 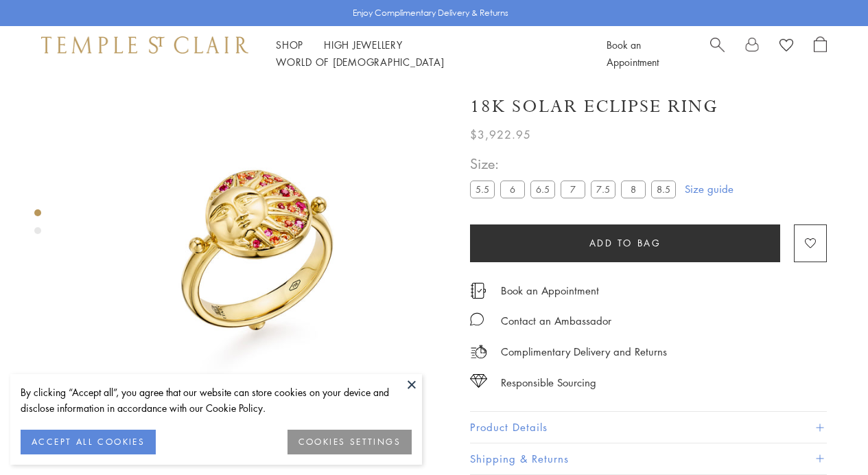 What do you see at coordinates (542, 188) in the screenshot?
I see `label: 6.5` at bounding box center [542, 188].